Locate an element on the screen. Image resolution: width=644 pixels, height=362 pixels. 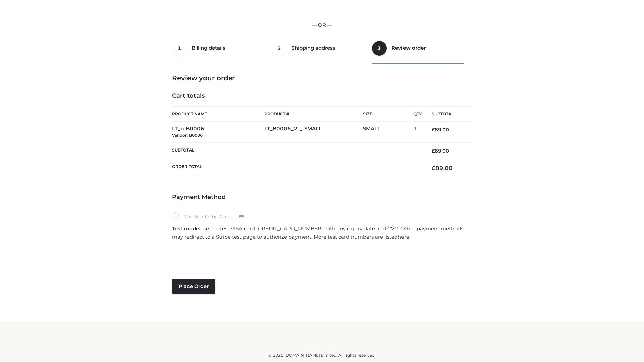
td: LT_b-B0006 is located at coordinates (218, 132).